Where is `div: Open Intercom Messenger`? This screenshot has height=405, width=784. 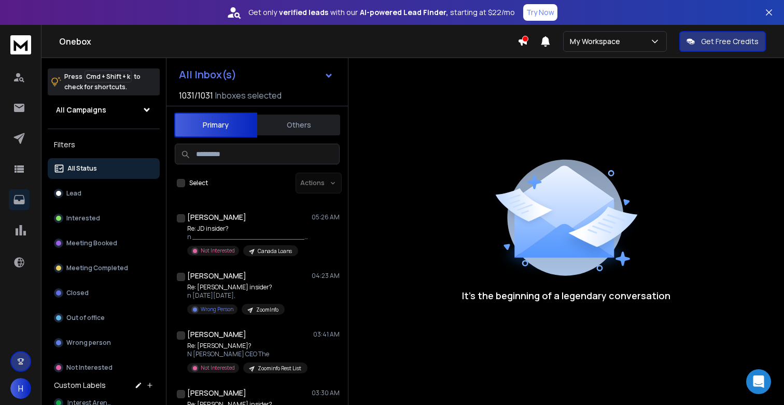 div: Open Intercom Messenger is located at coordinates (758, 382).